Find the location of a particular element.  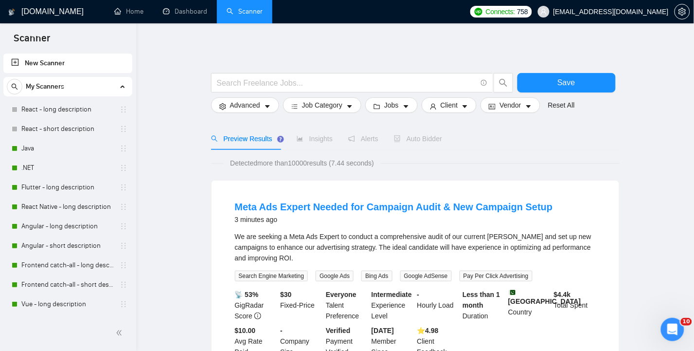

b: Intermediate is located at coordinates (392, 294).